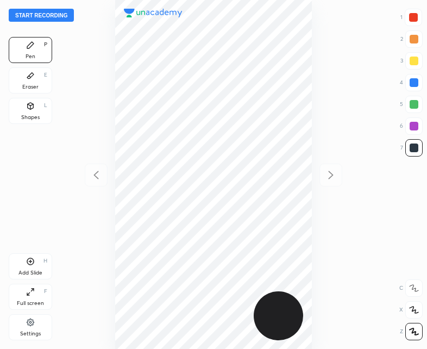  Describe the element at coordinates (412, 104) in the screenshot. I see `div: 5` at that location.